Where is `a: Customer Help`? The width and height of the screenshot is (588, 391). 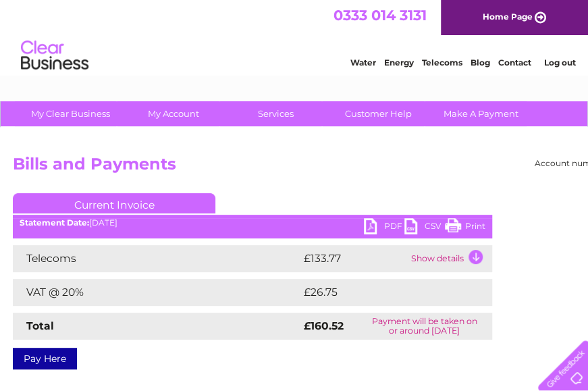 a: Customer Help is located at coordinates (378, 113).